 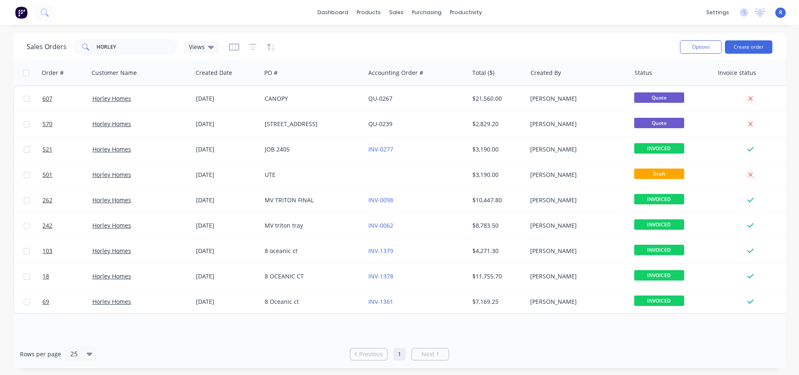 I want to click on div: Status, so click(x=643, y=73).